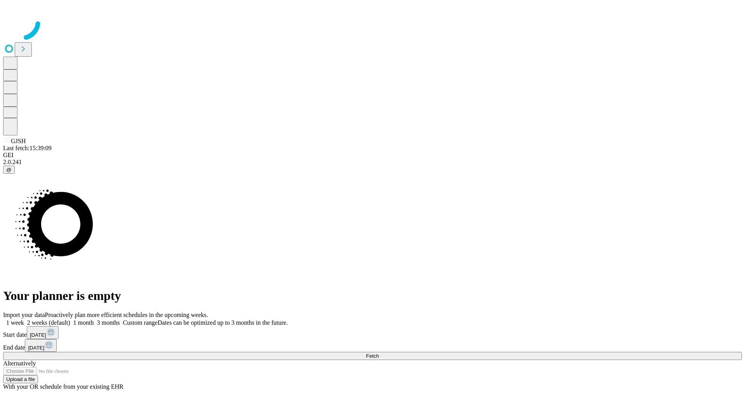 The height and width of the screenshot is (419, 745). Describe the element at coordinates (373, 162) in the screenshot. I see `div: 2.0.241` at that location.